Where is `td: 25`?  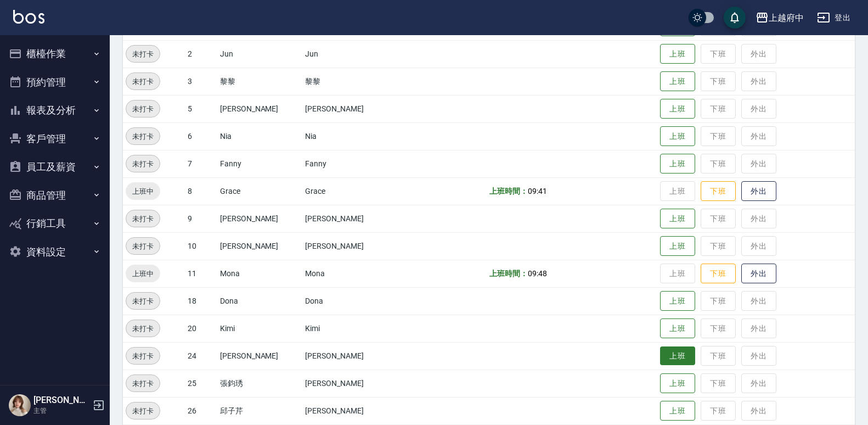
td: 25 is located at coordinates (201, 383).